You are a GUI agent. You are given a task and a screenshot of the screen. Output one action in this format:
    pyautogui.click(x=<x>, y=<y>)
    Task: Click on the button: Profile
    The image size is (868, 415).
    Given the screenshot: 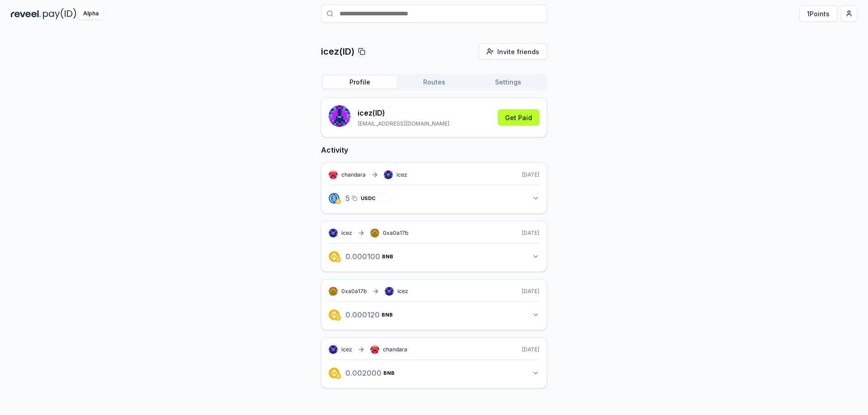 What is the action you would take?
    pyautogui.click(x=360, y=83)
    